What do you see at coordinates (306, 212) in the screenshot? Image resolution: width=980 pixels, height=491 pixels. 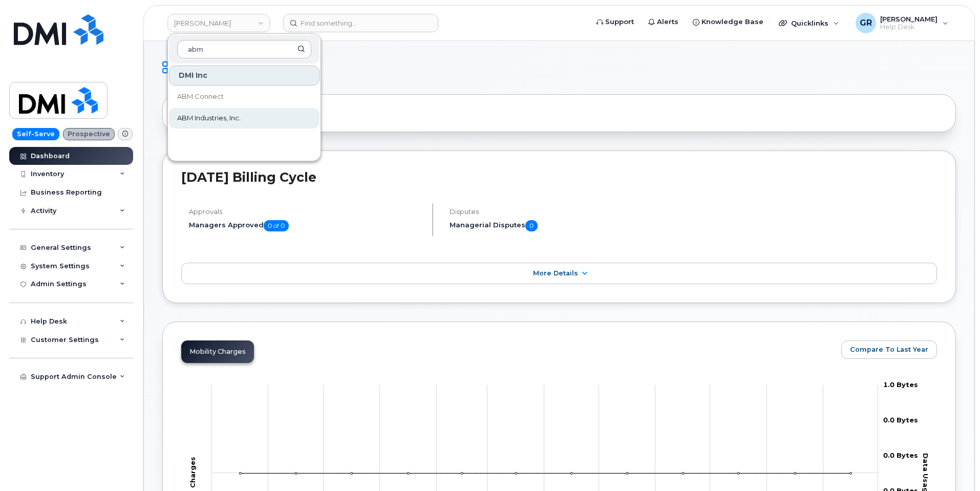 I see `h4: Approvals` at bounding box center [306, 212].